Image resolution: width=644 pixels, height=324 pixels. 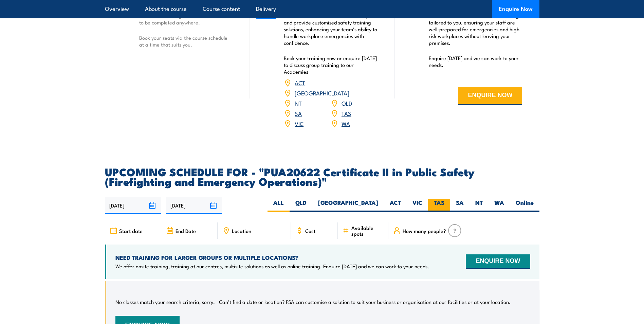 What do you see at coordinates (242, 231) in the screenshot?
I see `span: Location` at bounding box center [242, 231].